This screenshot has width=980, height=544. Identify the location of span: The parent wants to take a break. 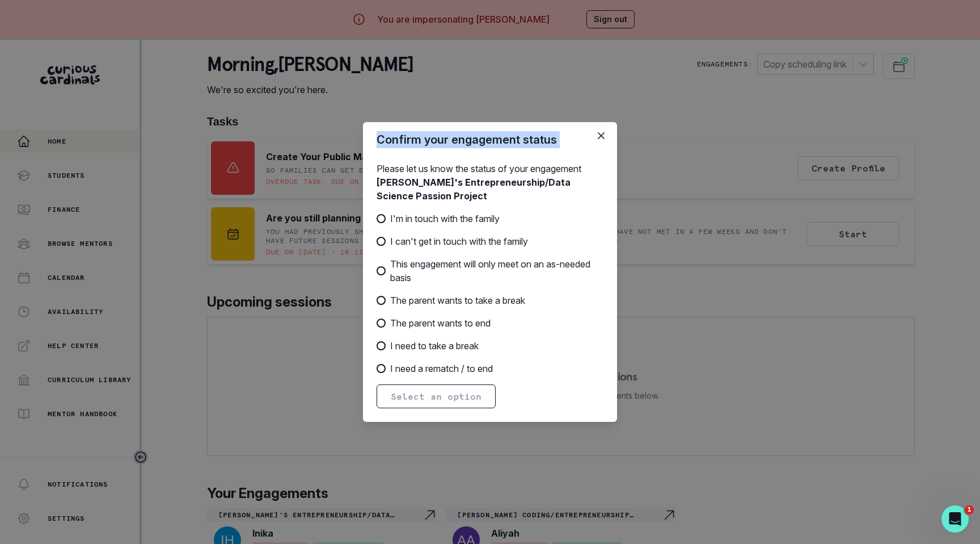
(458, 300).